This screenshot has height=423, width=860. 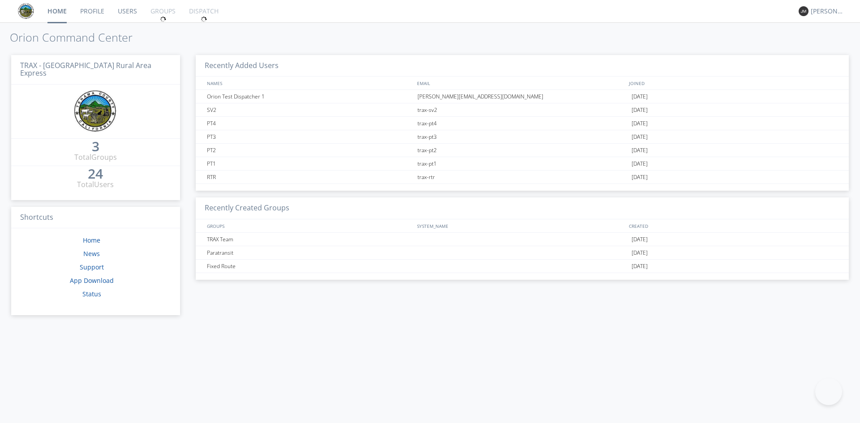 I want to click on div: PT1, so click(x=310, y=163).